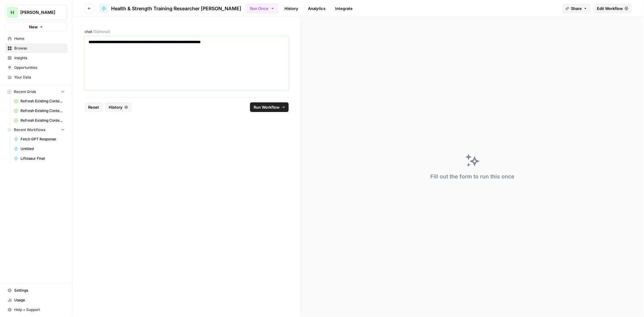 This screenshot has height=317, width=644. What do you see at coordinates (472, 177) in the screenshot?
I see `div: Fill out the form to run this once` at bounding box center [472, 177].